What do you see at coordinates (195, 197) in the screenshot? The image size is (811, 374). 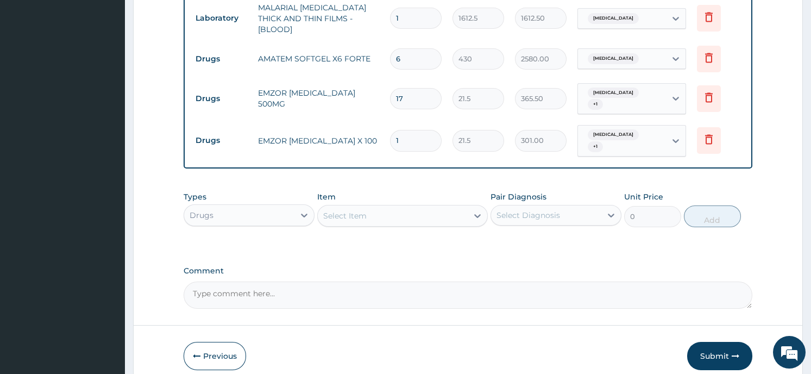 I see `label: Types` at bounding box center [195, 197].